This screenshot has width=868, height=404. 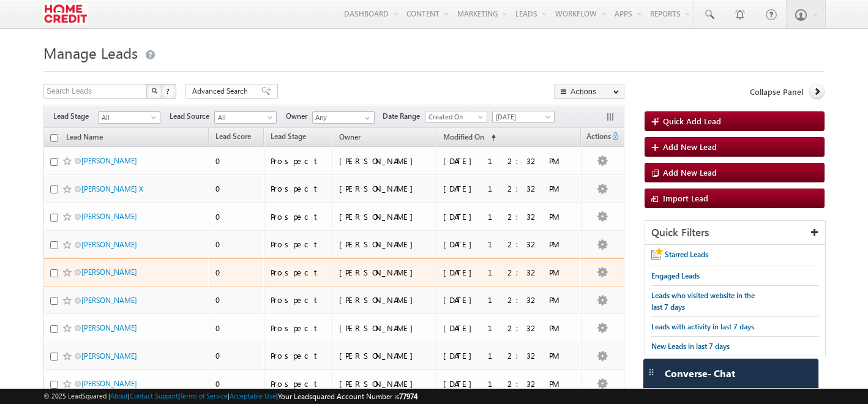 I want to click on span: Converse - Chat, so click(x=699, y=374).